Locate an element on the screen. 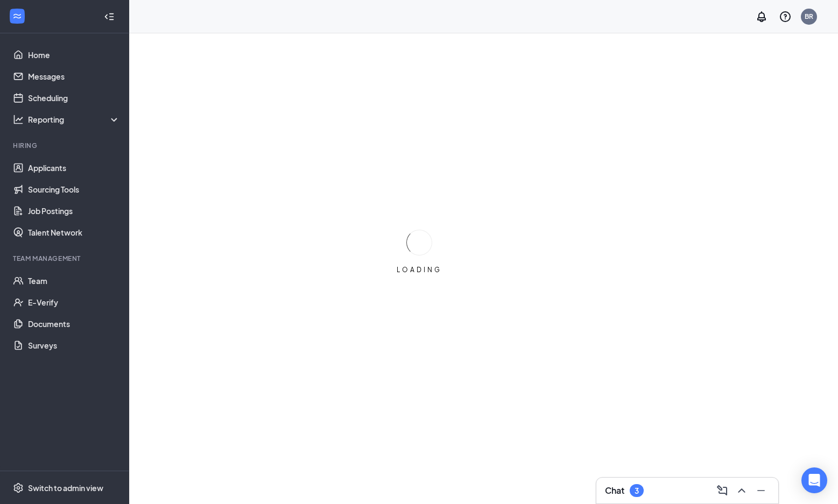 The height and width of the screenshot is (504, 838). div: Switch to admin view is located at coordinates (65, 488).